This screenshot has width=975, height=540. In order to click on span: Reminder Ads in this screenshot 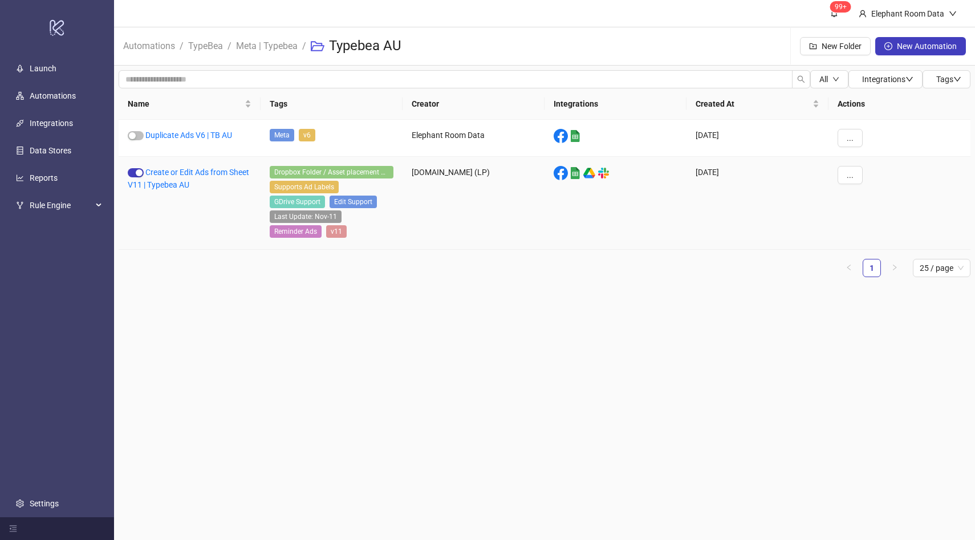, I will do `click(295, 231)`.